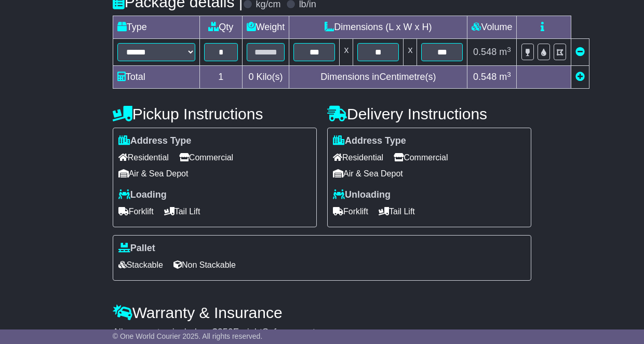 This screenshot has width=644, height=344. Describe the element at coordinates (361, 195) in the screenshot. I see `label: Unloading` at that location.